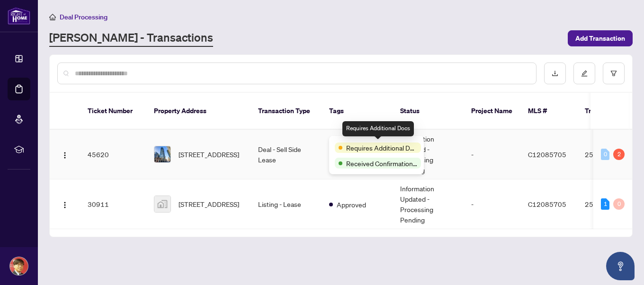 The width and height of the screenshot is (644, 285). Describe the element at coordinates (428, 111) in the screenshot. I see `th: Status` at that location.